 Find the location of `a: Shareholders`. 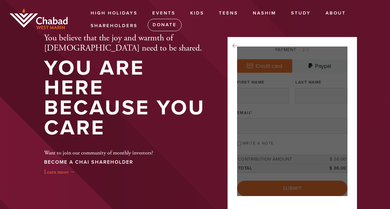

a: Shareholders is located at coordinates (114, 26).